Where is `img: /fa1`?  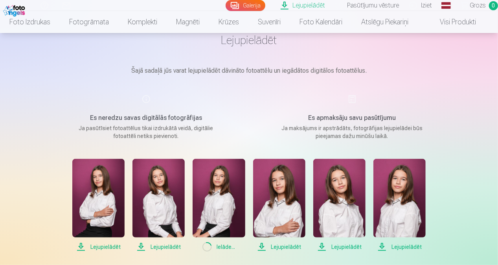
img: /fa1 is located at coordinates (15, 10).